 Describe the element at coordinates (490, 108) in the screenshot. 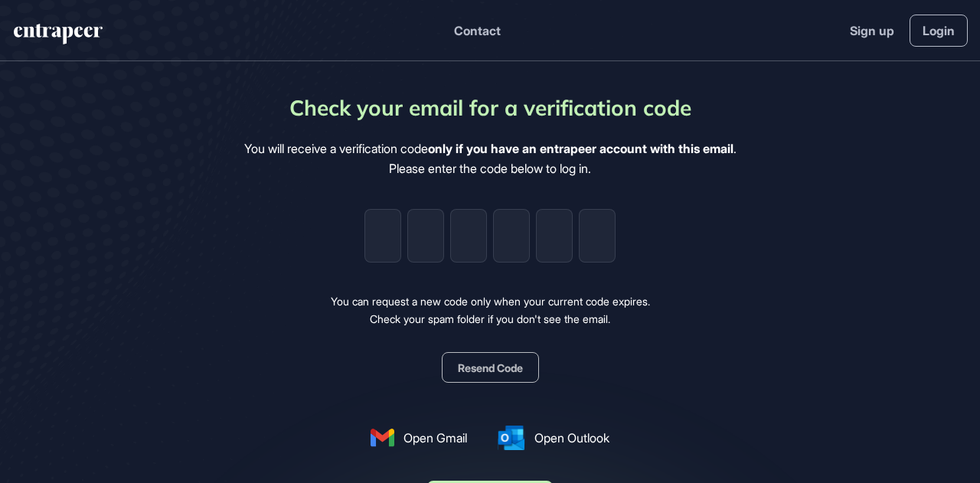

I see `div: Check your email for a verification code` at that location.